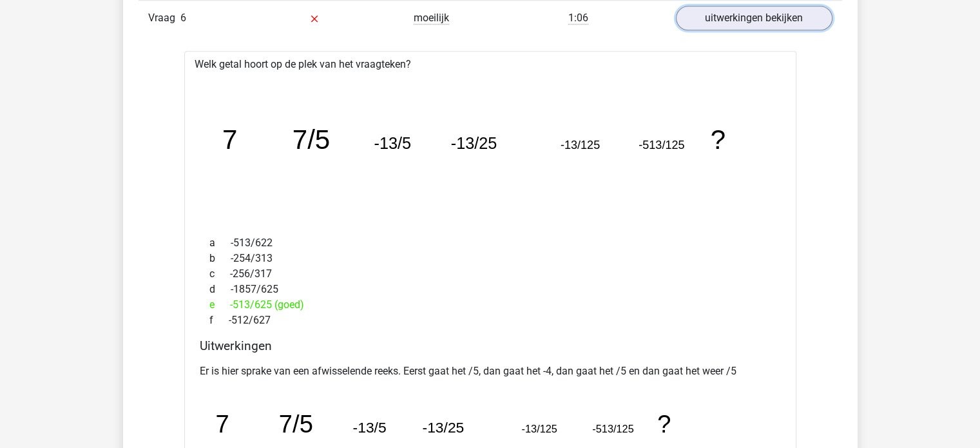 This screenshot has height=448, width=980. What do you see at coordinates (220, 259) in the screenshot?
I see `span: b` at bounding box center [220, 259].